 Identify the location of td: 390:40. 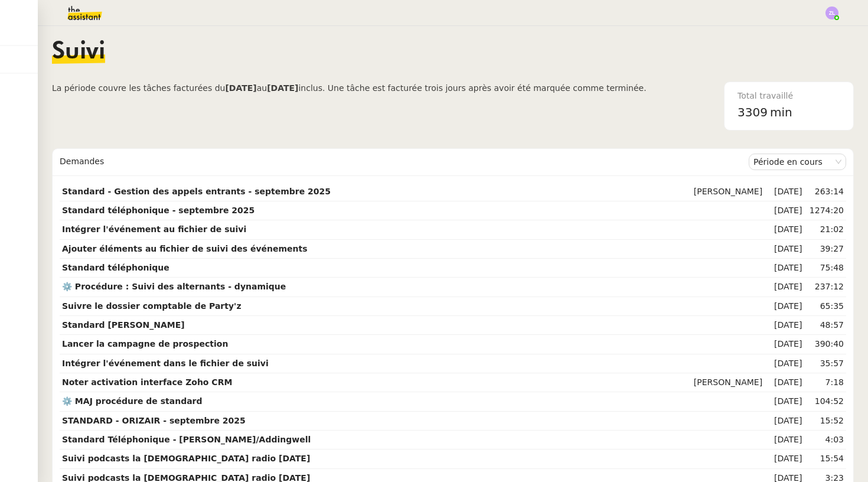
(825, 345).